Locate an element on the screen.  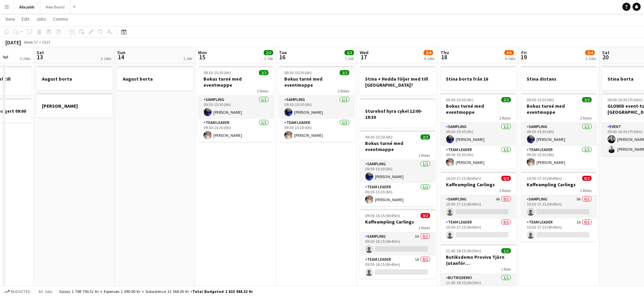
button: Alla jobb is located at coordinates (27, 7).